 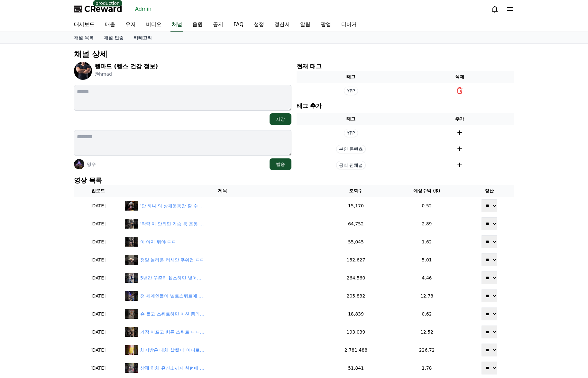 What do you see at coordinates (172, 350) in the screenshot?
I see `div: 체지방은 대체 살뺄 때 어디로 빠져나갈까?` at bounding box center [172, 350].